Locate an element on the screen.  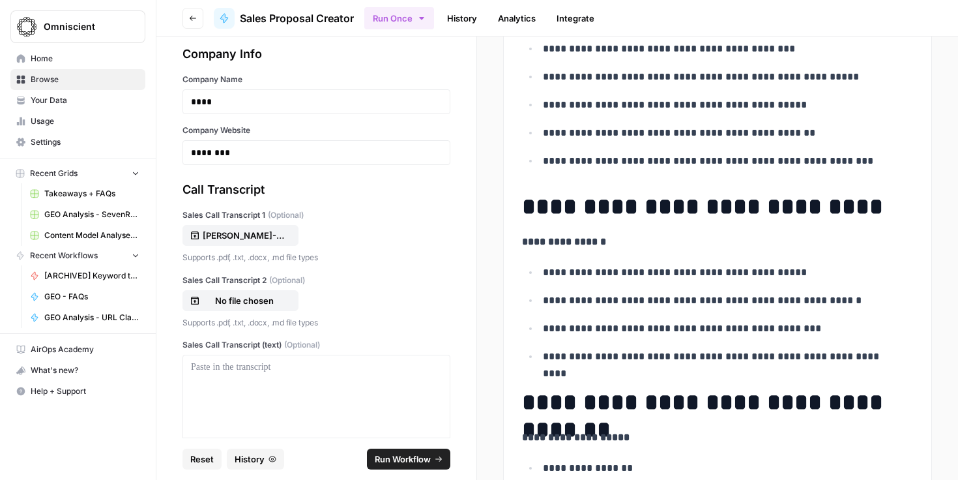
a: History is located at coordinates (462, 18).